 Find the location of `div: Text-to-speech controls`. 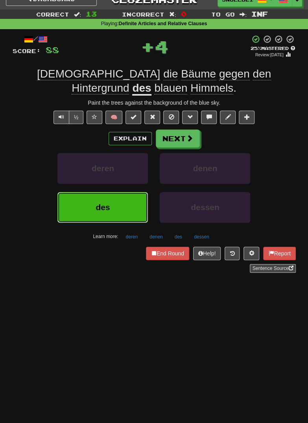

div: Text-to-speech controls is located at coordinates (68, 117).